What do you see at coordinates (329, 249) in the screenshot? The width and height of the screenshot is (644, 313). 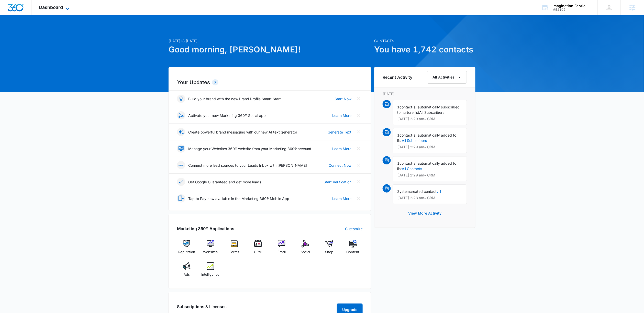 I see `a: Shop` at bounding box center [329, 249].